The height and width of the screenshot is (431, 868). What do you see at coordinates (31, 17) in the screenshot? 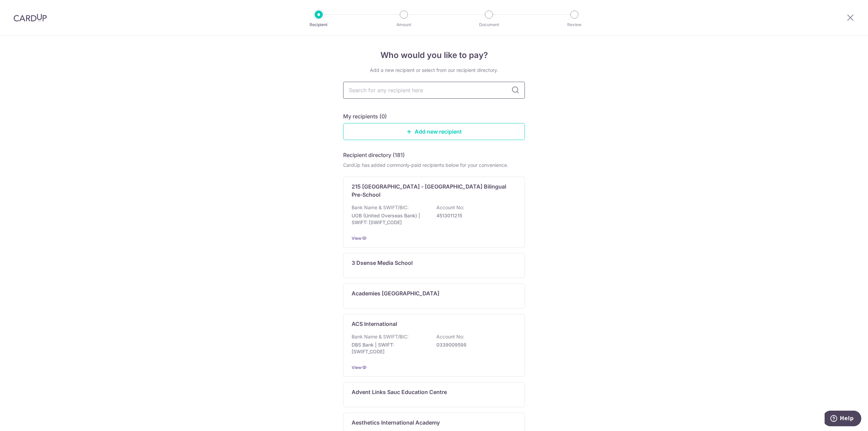
I see `img: CardUp` at bounding box center [31, 17].